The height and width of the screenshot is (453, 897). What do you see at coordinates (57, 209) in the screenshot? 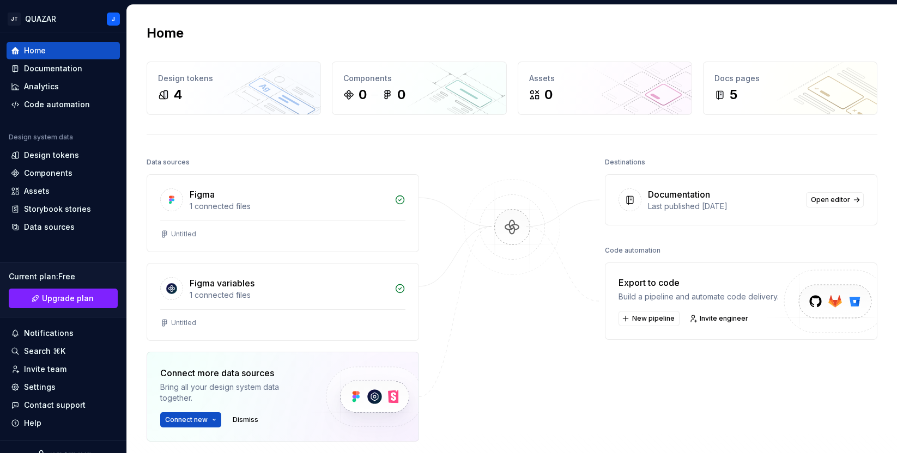
I see `div: Storybook stories` at bounding box center [57, 209].